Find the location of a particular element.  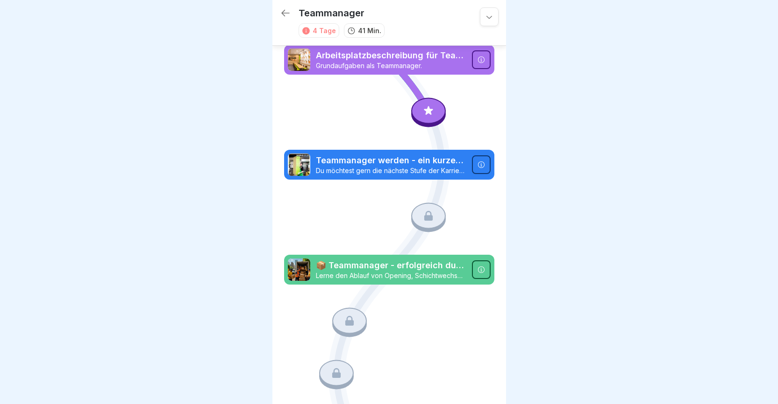

div: 4 Tage is located at coordinates (324, 30).